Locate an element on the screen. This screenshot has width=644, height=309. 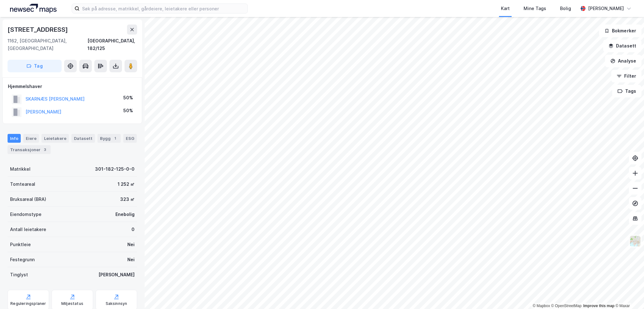
div: Antall leietakere is located at coordinates (28, 229).